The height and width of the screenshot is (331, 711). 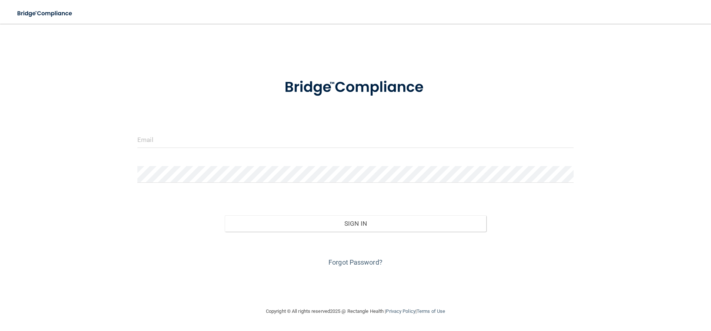 I want to click on div: Copyright © All rights reserved 2025 @ Rectangle Health | |, so click(x=356, y=311).